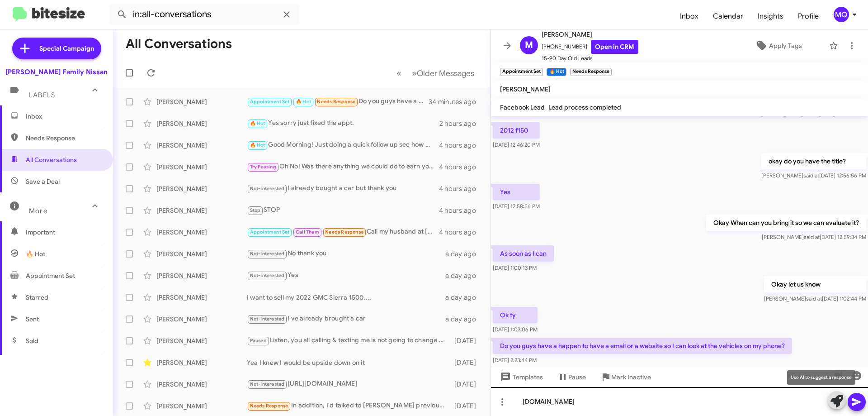 The image size is (868, 416). I want to click on span: M, so click(529, 45).